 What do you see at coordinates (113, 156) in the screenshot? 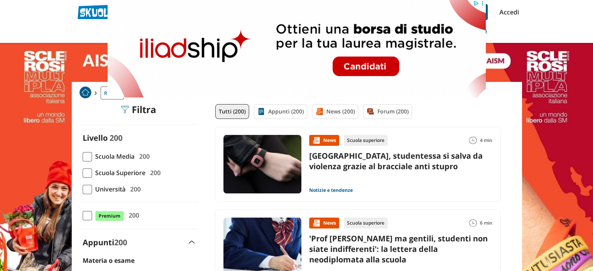
I see `span: Scuola Media` at bounding box center [113, 156].